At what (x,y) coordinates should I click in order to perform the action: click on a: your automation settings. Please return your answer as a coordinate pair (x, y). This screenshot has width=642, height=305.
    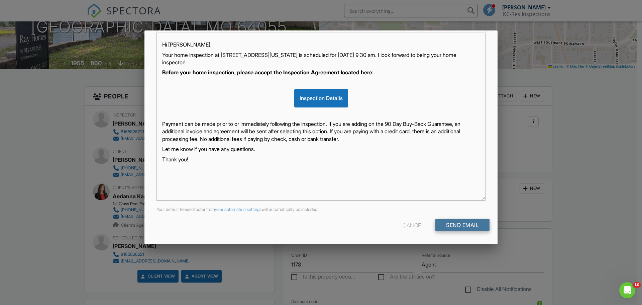
    Looking at the image, I should click on (238, 209).